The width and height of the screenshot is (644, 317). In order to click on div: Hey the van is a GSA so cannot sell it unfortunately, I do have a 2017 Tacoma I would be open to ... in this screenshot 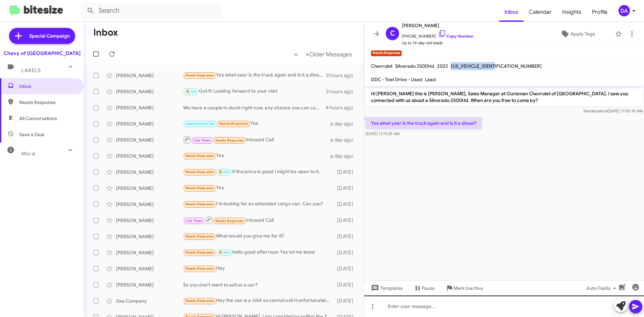, I will do `click(259, 300)`.